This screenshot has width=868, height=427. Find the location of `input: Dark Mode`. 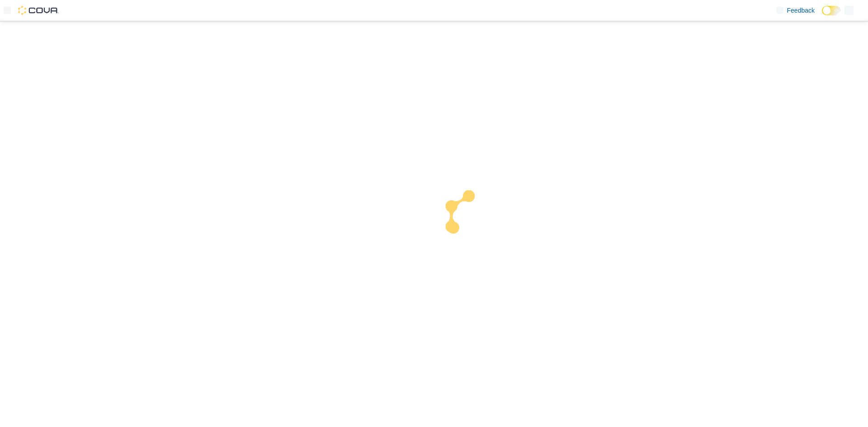

input: Dark Mode is located at coordinates (832, 11).